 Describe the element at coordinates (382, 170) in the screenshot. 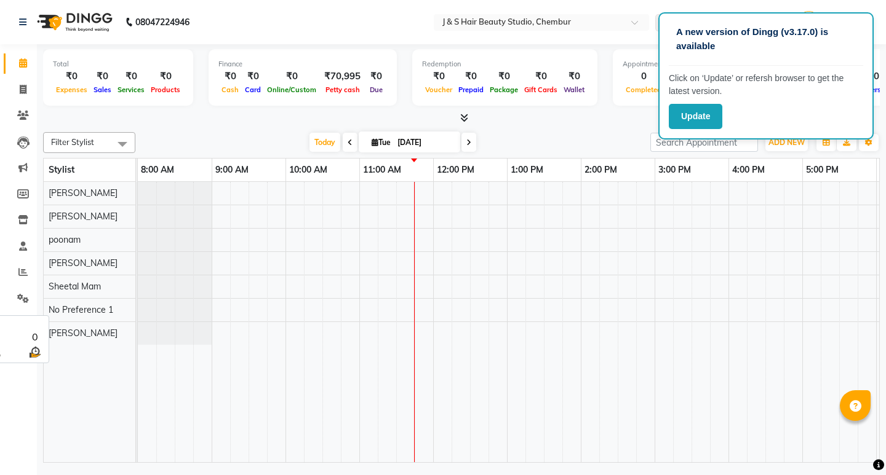

I see `a: 11:00 AM` at that location.